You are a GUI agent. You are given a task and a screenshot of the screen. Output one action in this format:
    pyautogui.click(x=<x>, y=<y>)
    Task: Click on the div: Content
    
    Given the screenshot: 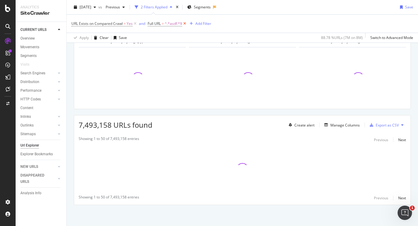 What is the action you would take?
    pyautogui.click(x=27, y=108)
    